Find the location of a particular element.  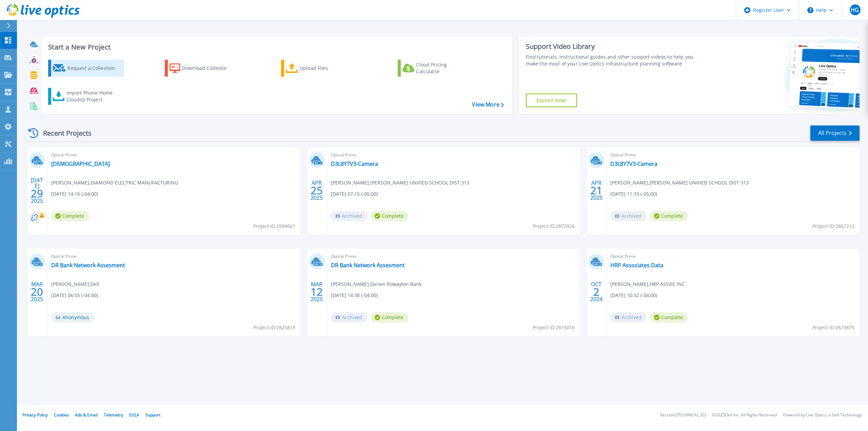

a: Upload Files is located at coordinates (319, 68).